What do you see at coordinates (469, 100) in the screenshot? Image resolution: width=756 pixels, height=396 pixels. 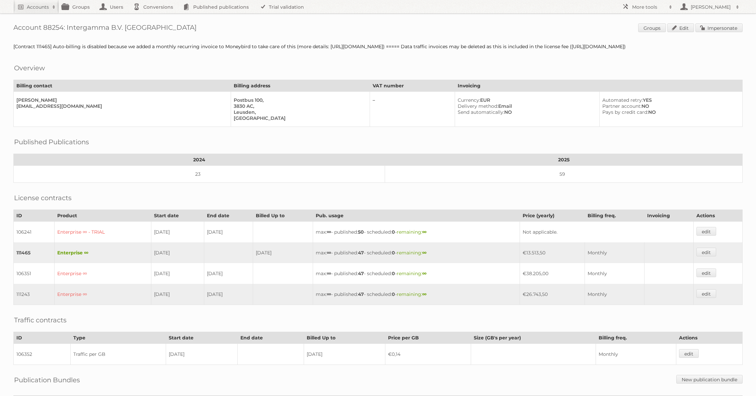 I see `span: Currency:` at bounding box center [469, 100].